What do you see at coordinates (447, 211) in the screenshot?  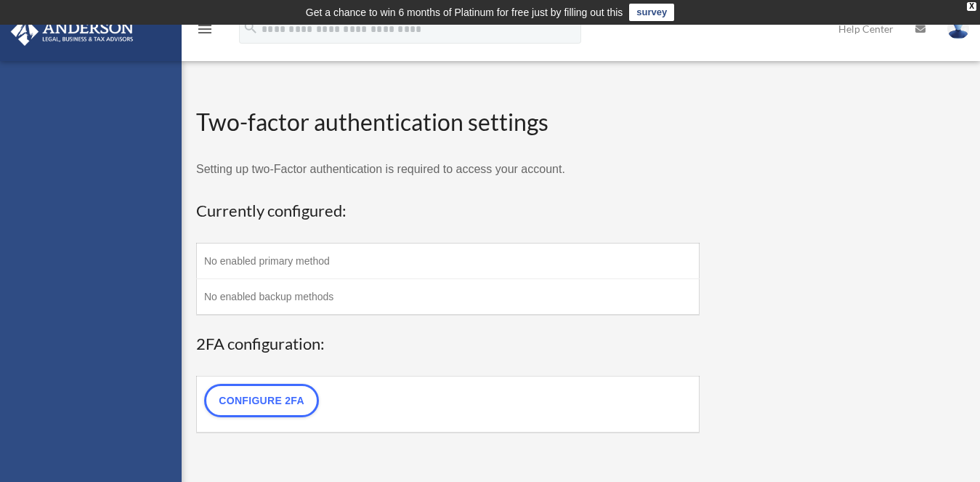 I see `h3: Currently configured:` at bounding box center [447, 211].